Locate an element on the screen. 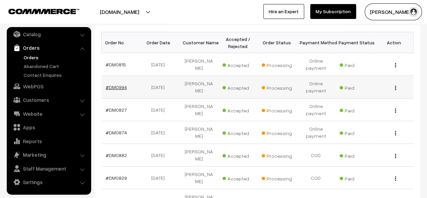 The image size is (427, 198). a: Reports is located at coordinates (49, 141).